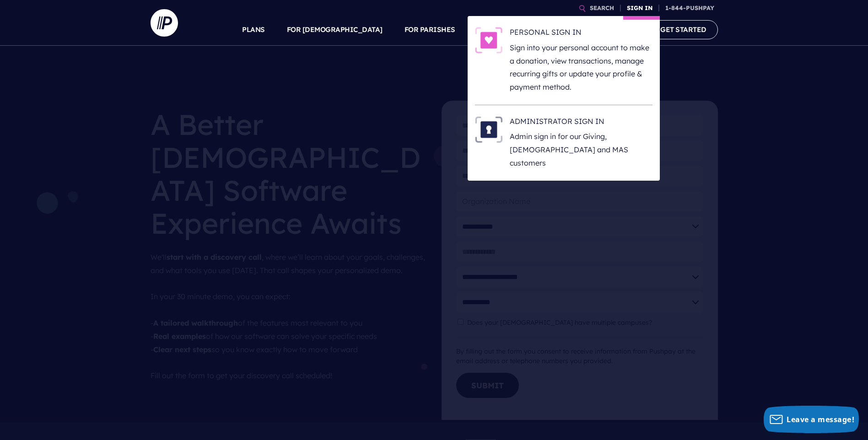 This screenshot has width=868, height=440. Describe the element at coordinates (581, 123) in the screenshot. I see `h6: ADMINISTRATOR SIGN IN` at that location.